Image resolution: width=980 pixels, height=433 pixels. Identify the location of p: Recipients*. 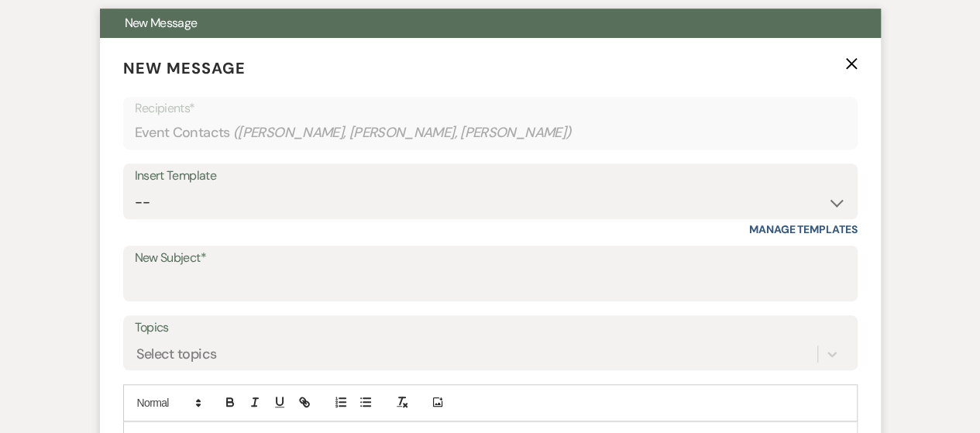
(490, 109).